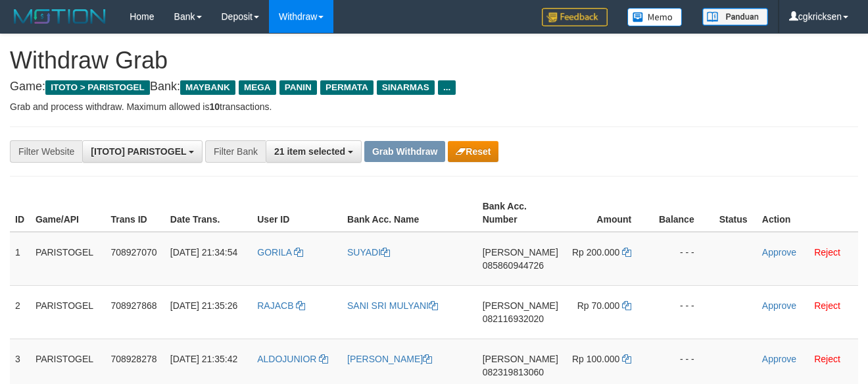  What do you see at coordinates (608, 212) in the screenshot?
I see `th: Amount` at bounding box center [608, 212].